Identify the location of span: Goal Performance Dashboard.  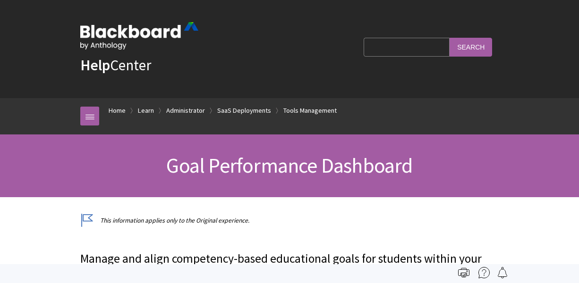
(289, 165).